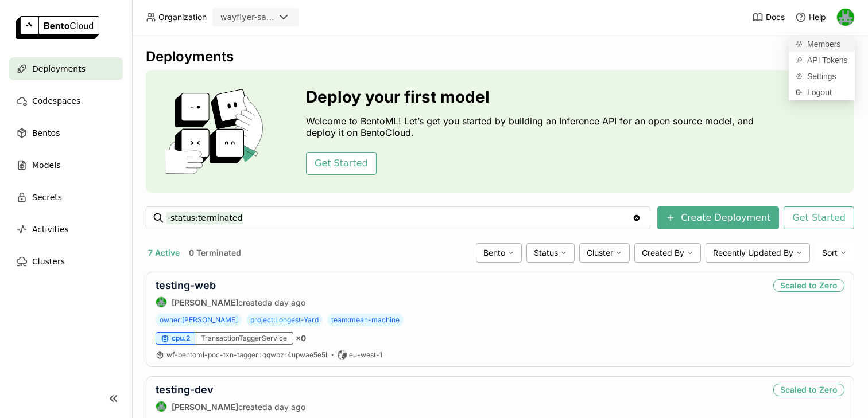 This screenshot has height=418, width=868. I want to click on span: wf-bentoml-poc-txn-tagger qqwbzr4upwae5e5l, so click(247, 355).